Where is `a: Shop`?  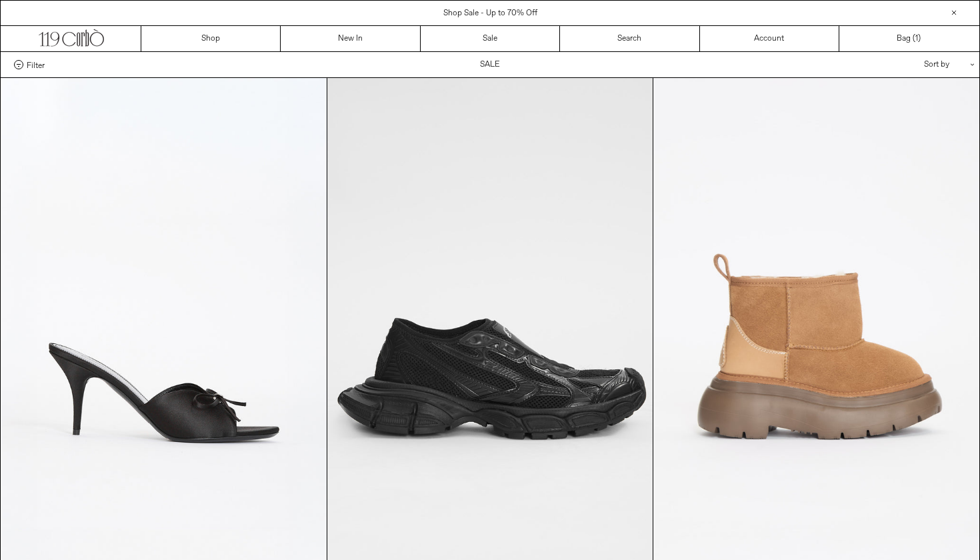 a: Shop is located at coordinates (211, 39).